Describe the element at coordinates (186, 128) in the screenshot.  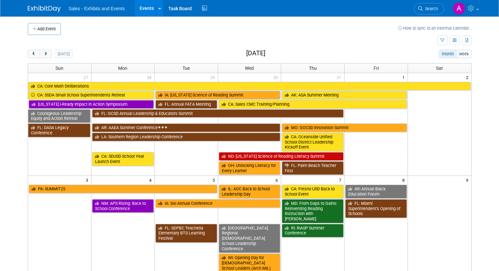
I see `a: AR: AAEA Summer Conference` at that location.